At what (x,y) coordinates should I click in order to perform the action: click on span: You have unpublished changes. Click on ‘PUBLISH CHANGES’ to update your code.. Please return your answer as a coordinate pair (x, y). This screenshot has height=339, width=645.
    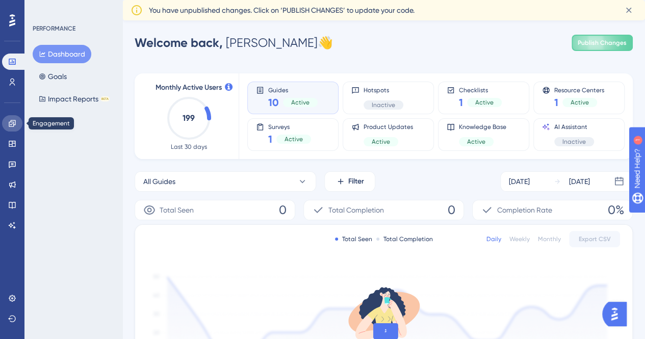
    Looking at the image, I should click on (282, 10).